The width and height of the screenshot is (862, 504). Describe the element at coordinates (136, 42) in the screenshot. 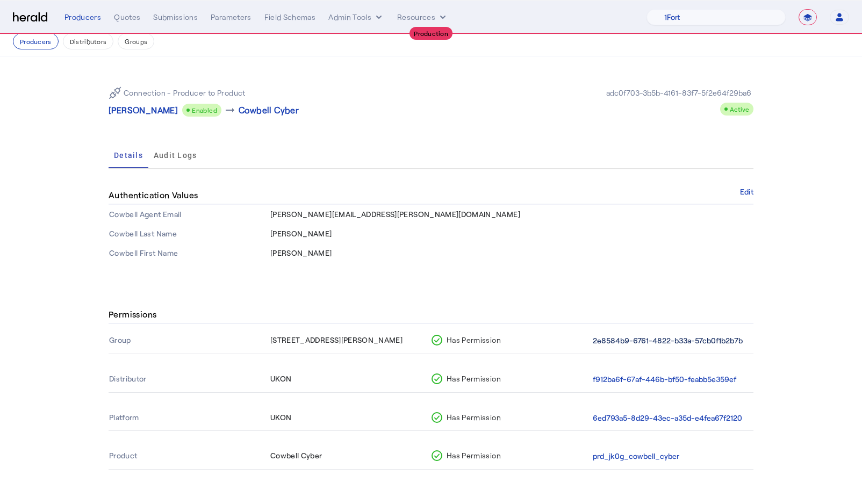

I see `button: Groups` at that location.